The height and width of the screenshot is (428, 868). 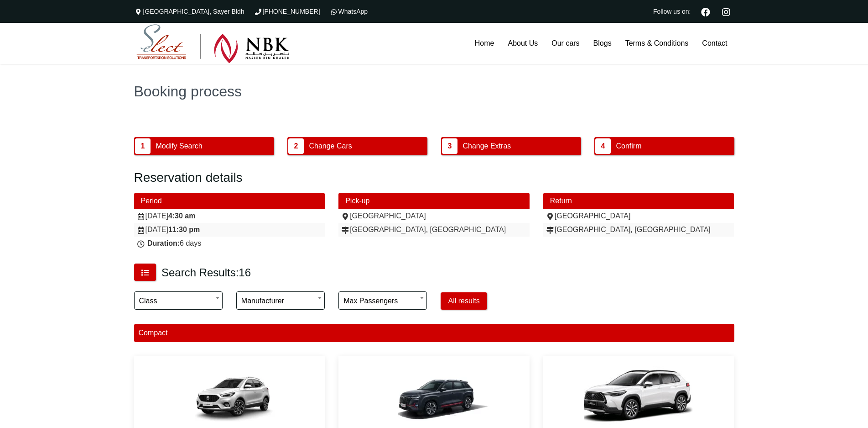 I want to click on span: Modify Search, so click(x=179, y=146).